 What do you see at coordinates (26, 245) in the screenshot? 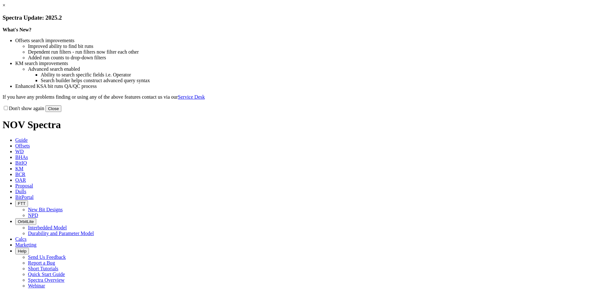
I see `span: Marketing` at bounding box center [26, 245].